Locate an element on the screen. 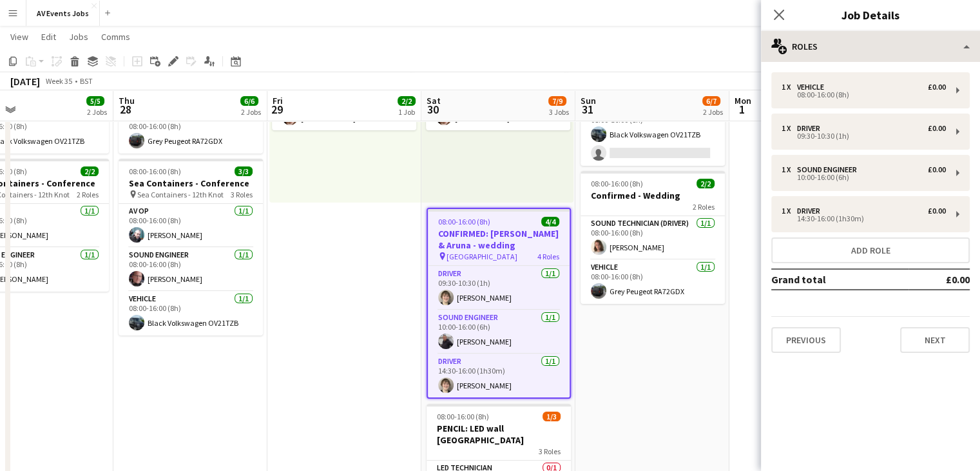 This screenshot has width=980, height=471. span: Fri is located at coordinates (278, 101).